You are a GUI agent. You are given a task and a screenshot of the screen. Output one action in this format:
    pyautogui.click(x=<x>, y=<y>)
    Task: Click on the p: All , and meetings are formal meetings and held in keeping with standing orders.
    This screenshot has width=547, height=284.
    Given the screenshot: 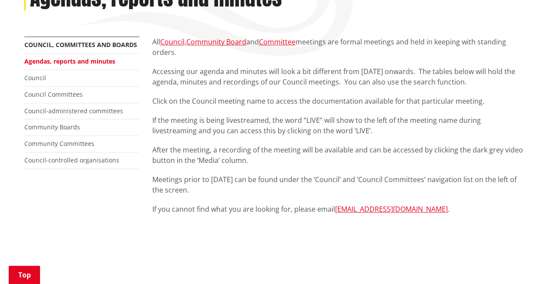 What is the action you would take?
    pyautogui.click(x=338, y=47)
    